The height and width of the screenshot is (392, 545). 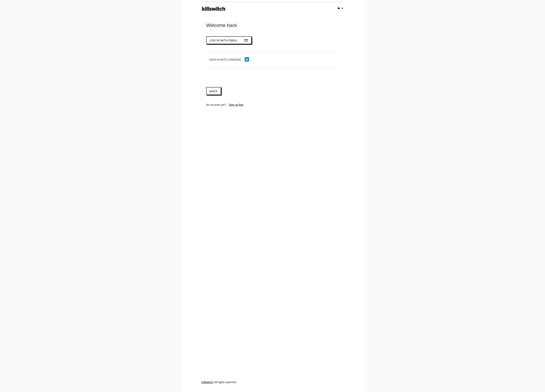 What do you see at coordinates (214, 91) in the screenshot?
I see `a: Back` at bounding box center [214, 91].